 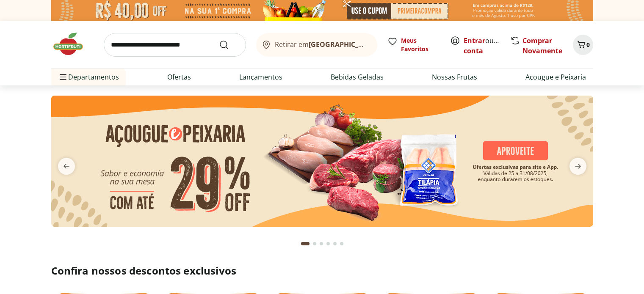 I want to click on a: Nossas Frutas, so click(x=454, y=77).